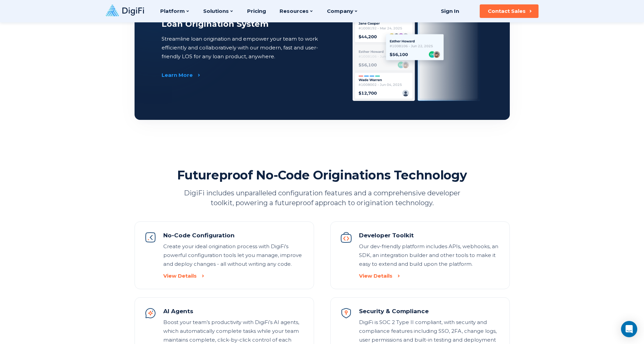 Image resolution: width=644 pixels, height=344 pixels. What do you see at coordinates (234, 255) in the screenshot?
I see `p: Create your ideal origination process with DigiFi's powerful configuration tools let you manage, ...` at bounding box center [234, 255].